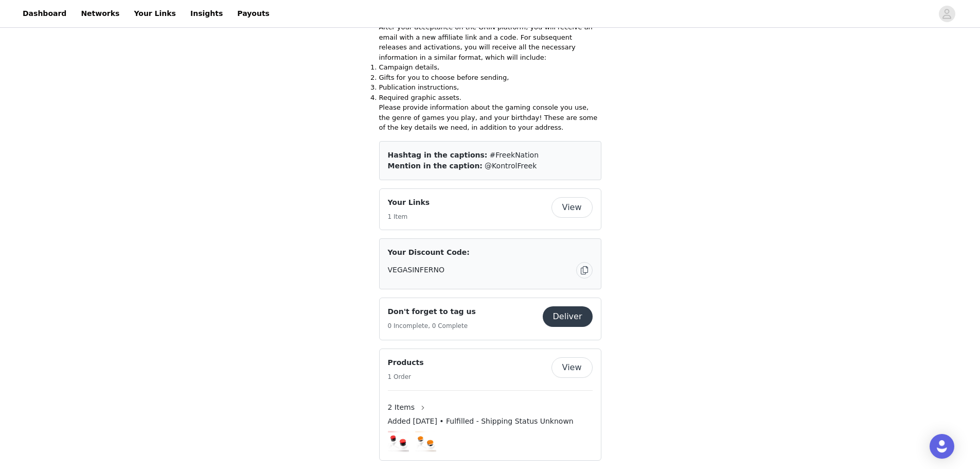 The image size is (980, 469). Describe the element at coordinates (491, 319) in the screenshot. I see `div: Don't forget to tag us` at that location.